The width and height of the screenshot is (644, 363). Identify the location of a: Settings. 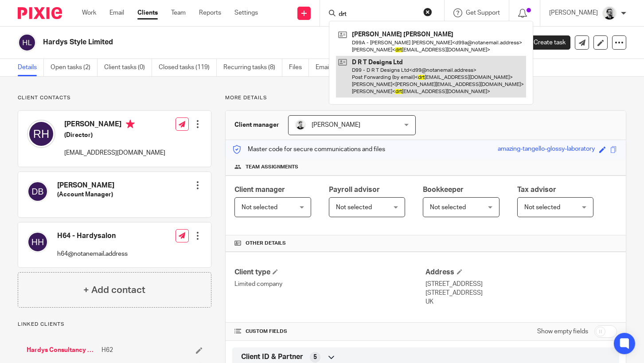
(246, 12).